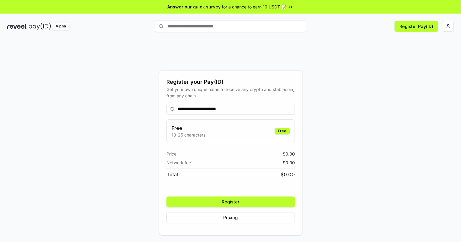  Describe the element at coordinates (194, 7) in the screenshot. I see `span: Answer our quick survey` at that location.